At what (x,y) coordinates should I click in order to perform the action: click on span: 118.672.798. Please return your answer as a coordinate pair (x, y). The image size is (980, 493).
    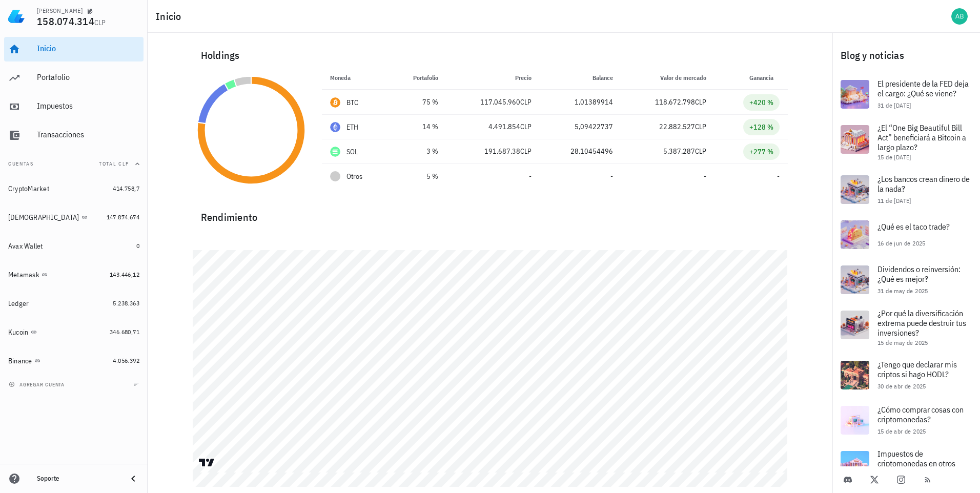
    Looking at the image, I should click on (675, 102).